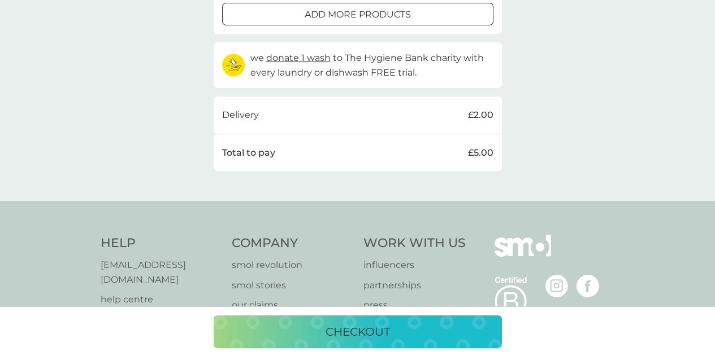  What do you see at coordinates (358, 332) in the screenshot?
I see `button: checkout` at bounding box center [358, 332].